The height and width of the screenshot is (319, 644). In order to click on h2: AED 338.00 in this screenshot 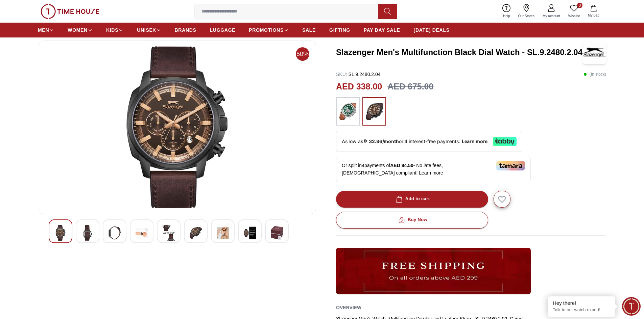, I will do `click(359, 87)`.